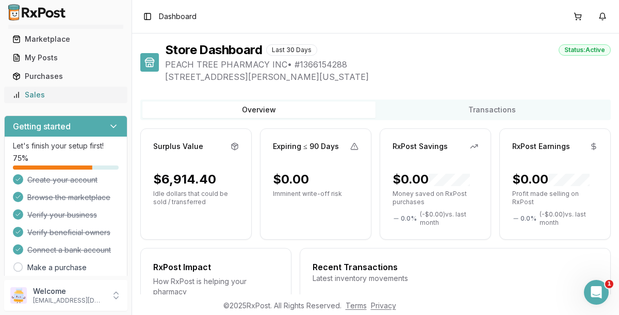  I want to click on div: RxPost Savings, so click(420, 146).